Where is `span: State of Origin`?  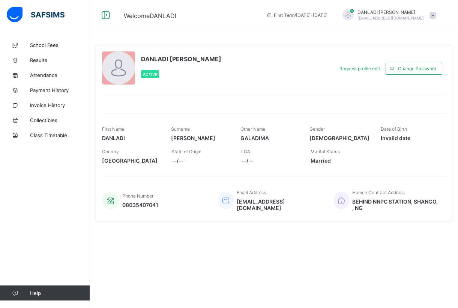 span: State of Origin is located at coordinates (186, 151).